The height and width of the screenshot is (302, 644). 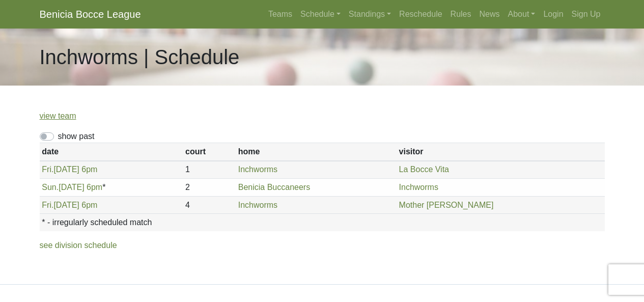 I want to click on th: court, so click(x=209, y=152).